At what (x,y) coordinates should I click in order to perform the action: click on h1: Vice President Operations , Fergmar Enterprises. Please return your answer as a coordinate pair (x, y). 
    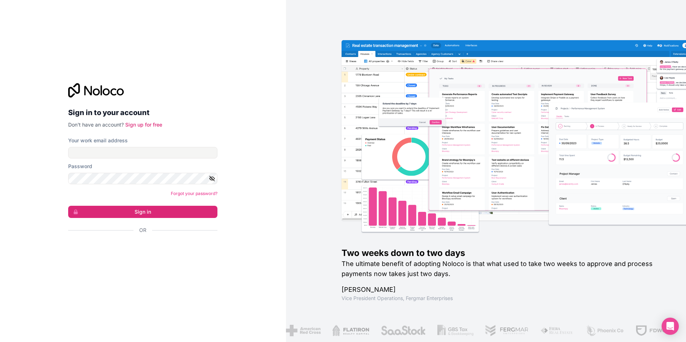
    Looking at the image, I should click on (502, 299).